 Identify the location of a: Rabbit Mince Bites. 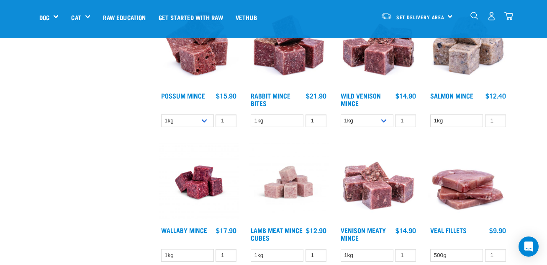
(270, 99).